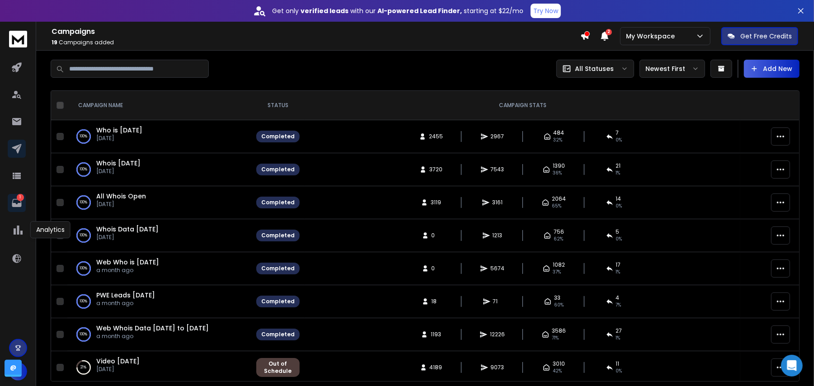  Describe the element at coordinates (558, 239) in the screenshot. I see `span: 62 %` at that location.